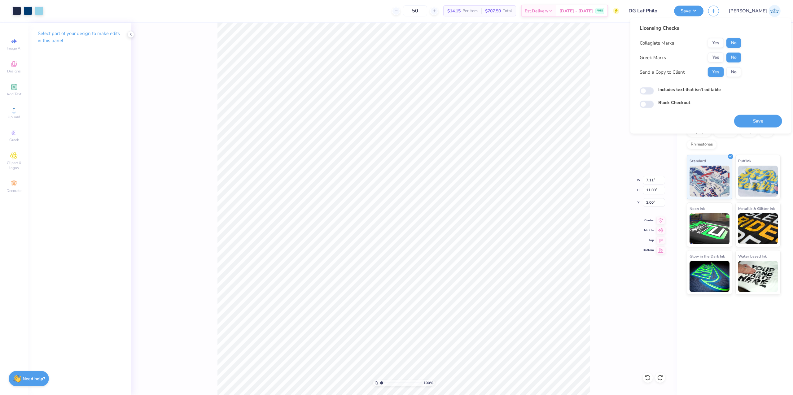 The width and height of the screenshot is (793, 395). I want to click on div: Send a Copy to Client, so click(662, 72).